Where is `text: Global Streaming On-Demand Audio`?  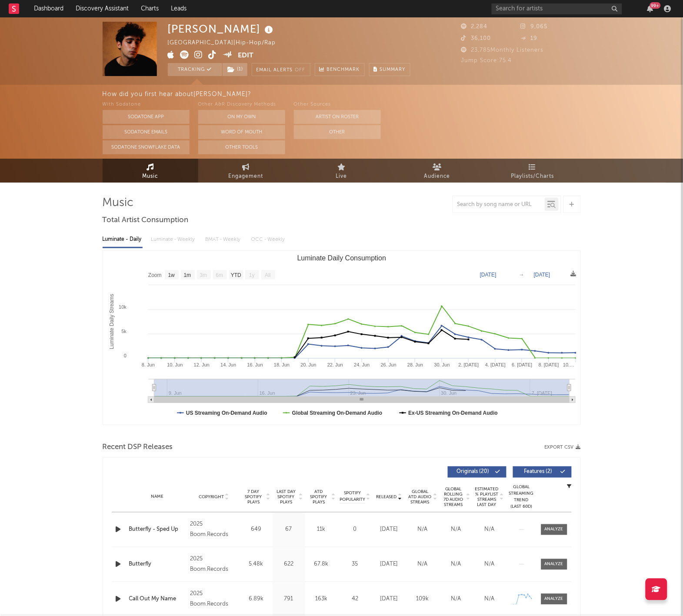 text: Global Streaming On-Demand Audio is located at coordinates (337, 413).